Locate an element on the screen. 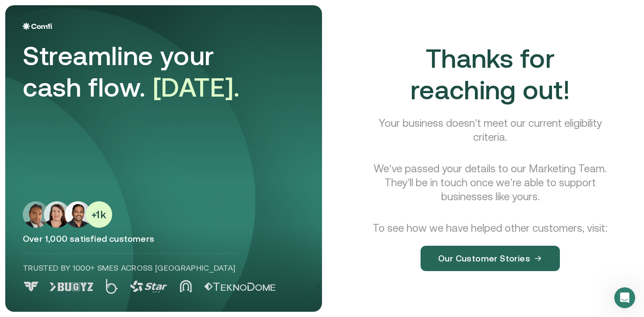  div: Streamline your cash flow. is located at coordinates (146, 72).